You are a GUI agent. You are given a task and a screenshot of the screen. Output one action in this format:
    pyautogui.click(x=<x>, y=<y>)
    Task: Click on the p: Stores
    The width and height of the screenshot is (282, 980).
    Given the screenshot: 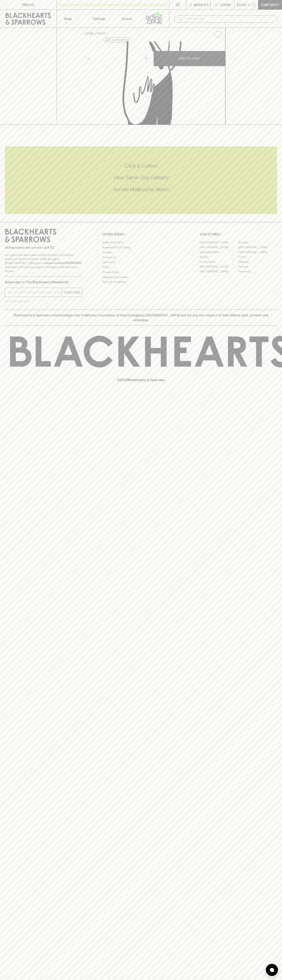 What is the action you would take?
    pyautogui.click(x=127, y=19)
    